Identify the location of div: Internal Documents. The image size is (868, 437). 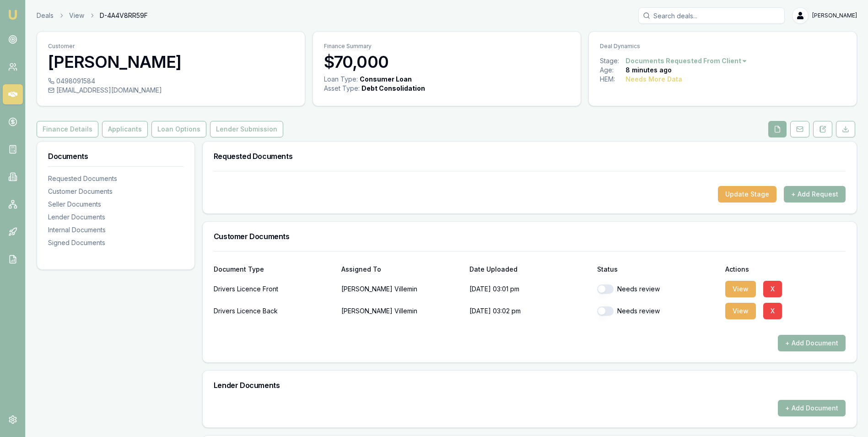
(116, 230).